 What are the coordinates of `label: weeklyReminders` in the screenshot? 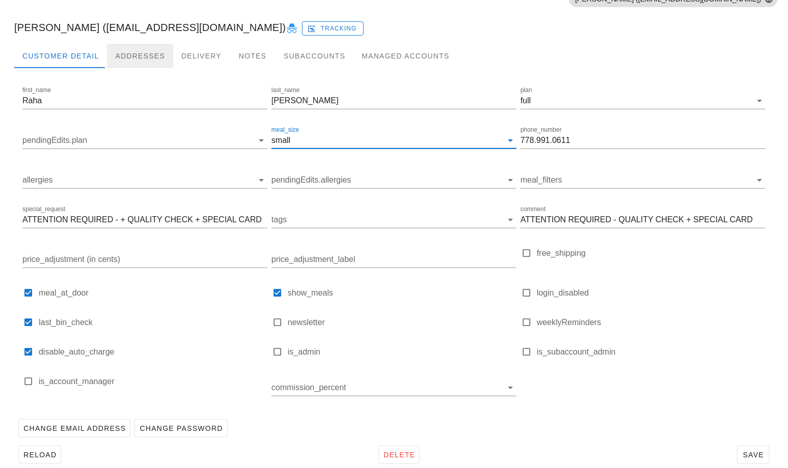 It's located at (651, 323).